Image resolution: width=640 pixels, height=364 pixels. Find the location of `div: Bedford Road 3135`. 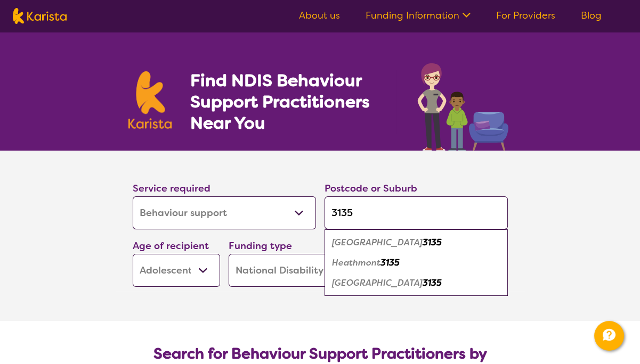

div: Bedford Road 3135 is located at coordinates (416, 243).